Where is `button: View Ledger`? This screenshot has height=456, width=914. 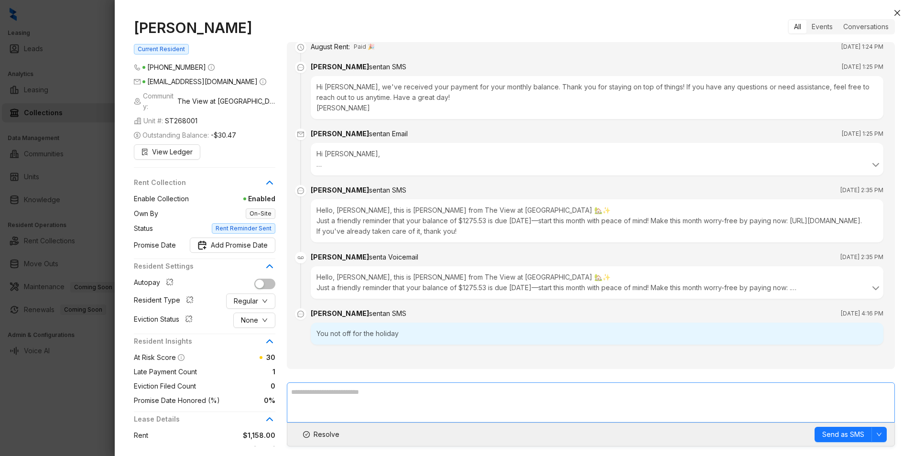 button: View Ledger is located at coordinates (167, 152).